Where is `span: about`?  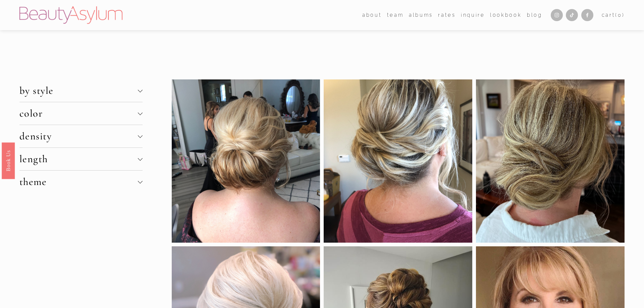 span: about is located at coordinates (372, 15).